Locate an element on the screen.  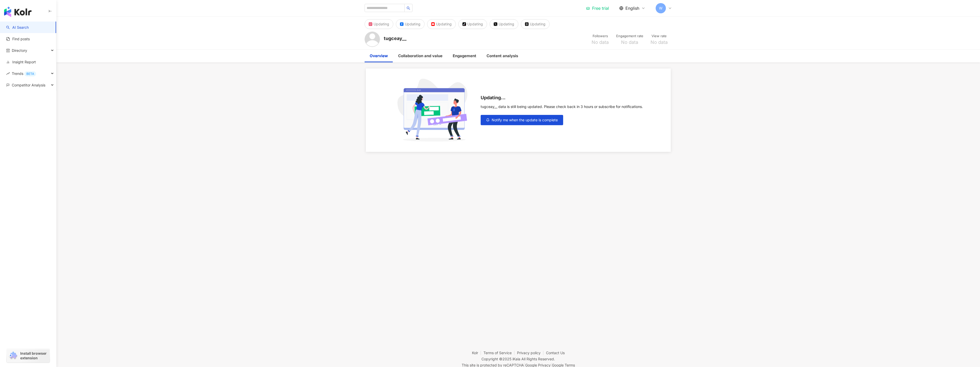
img: chrome extension is located at coordinates (13, 355).